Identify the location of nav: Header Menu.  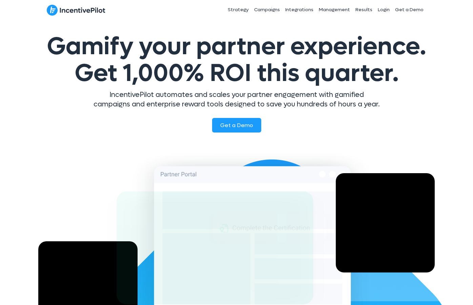
(302, 10).